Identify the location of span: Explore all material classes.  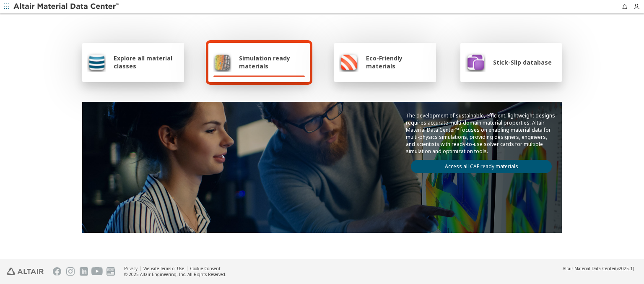
(146, 62).